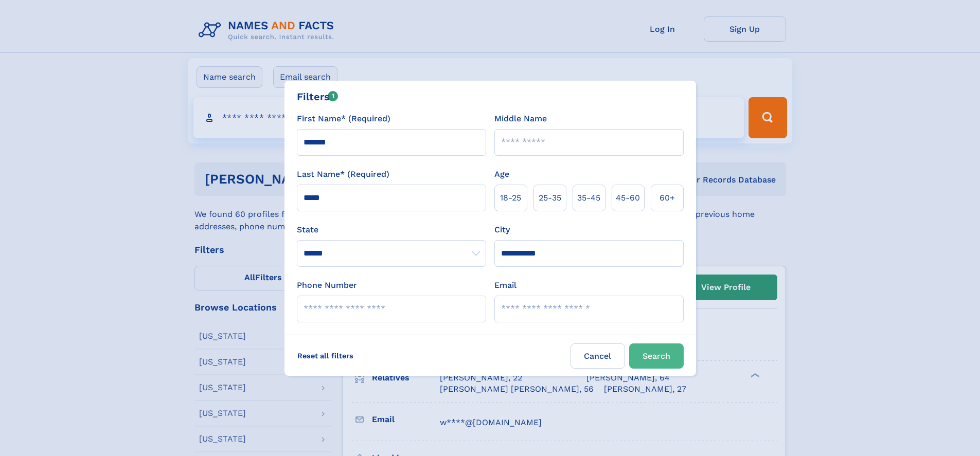  I want to click on label: Last Name* (Required), so click(343, 174).